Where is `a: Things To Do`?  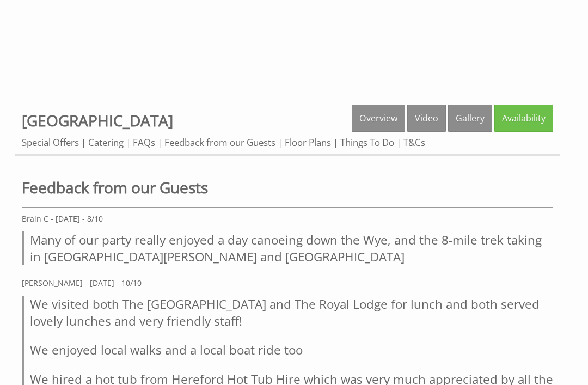 a: Things To Do is located at coordinates (367, 142).